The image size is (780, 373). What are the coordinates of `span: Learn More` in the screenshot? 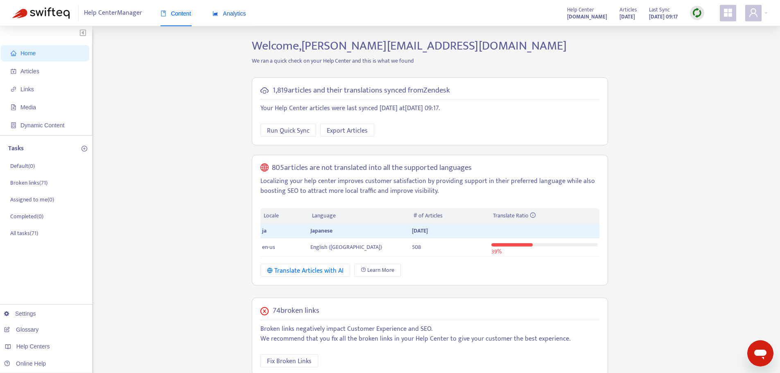 It's located at (381, 270).